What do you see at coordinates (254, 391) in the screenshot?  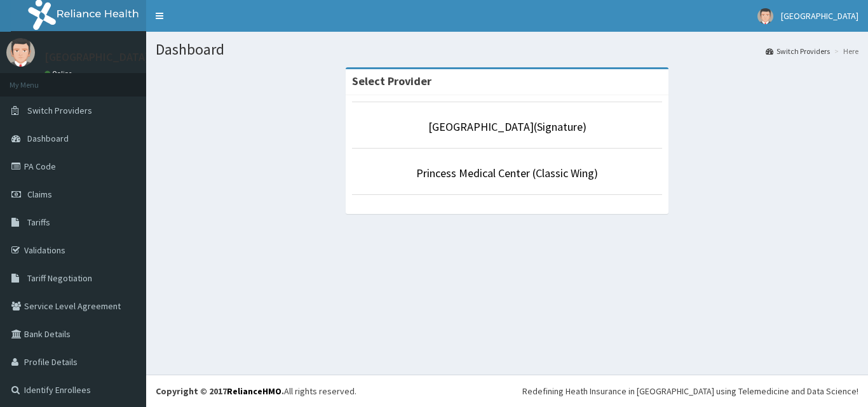 I see `a: RelianceHMO` at bounding box center [254, 391].